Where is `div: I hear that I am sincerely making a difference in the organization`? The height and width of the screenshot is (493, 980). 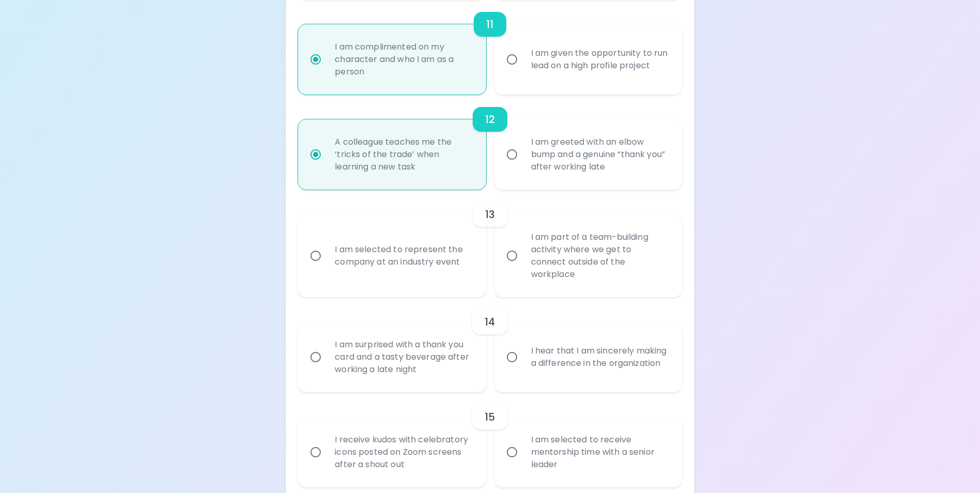 div: I hear that I am sincerely making a difference in the organization is located at coordinates (599, 357).